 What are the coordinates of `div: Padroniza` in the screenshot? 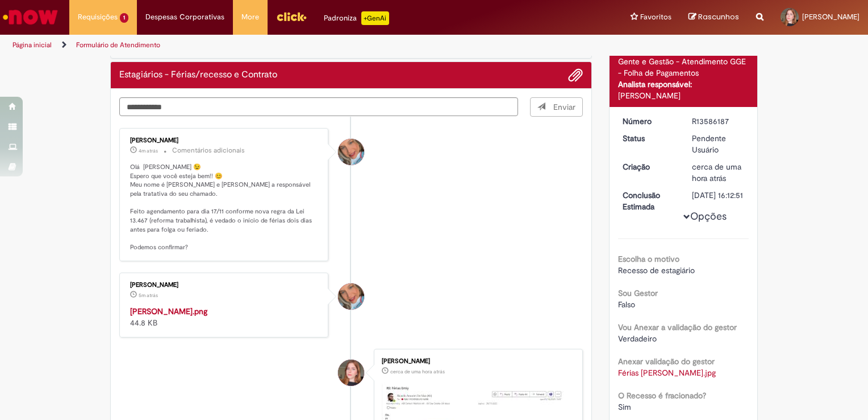 It's located at (356, 18).